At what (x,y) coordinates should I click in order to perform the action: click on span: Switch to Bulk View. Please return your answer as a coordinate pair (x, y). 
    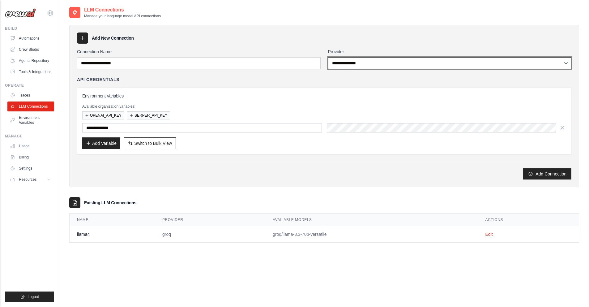
    Looking at the image, I should click on (153, 143).